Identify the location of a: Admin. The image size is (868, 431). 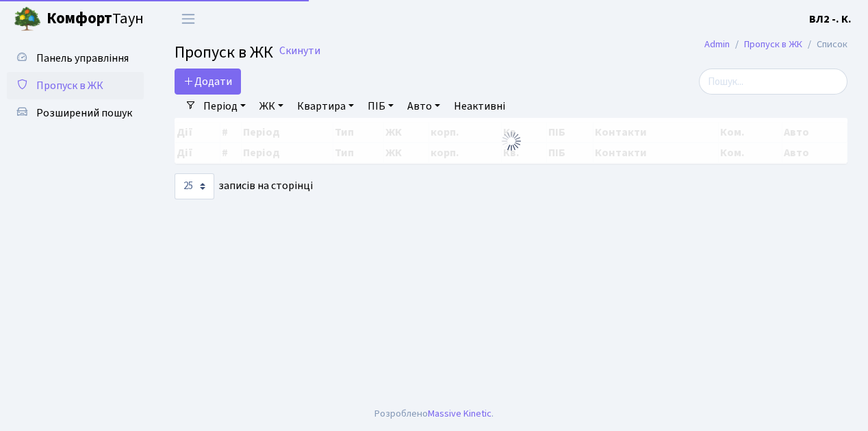
(717, 44).